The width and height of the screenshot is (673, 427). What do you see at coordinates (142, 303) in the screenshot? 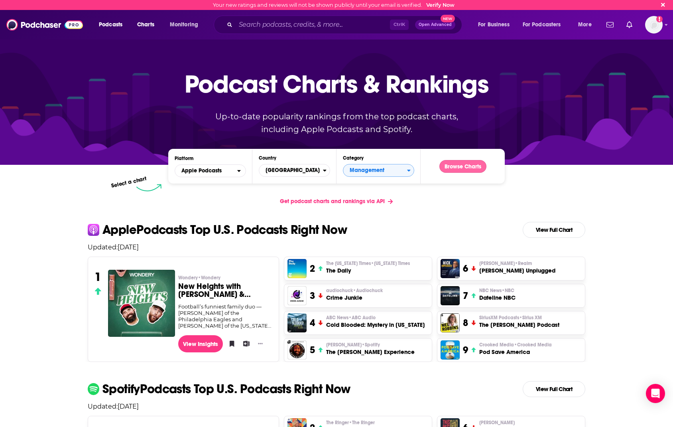
I see `a: New Heights with Jason & Travis Kelce` at bounding box center [142, 303].